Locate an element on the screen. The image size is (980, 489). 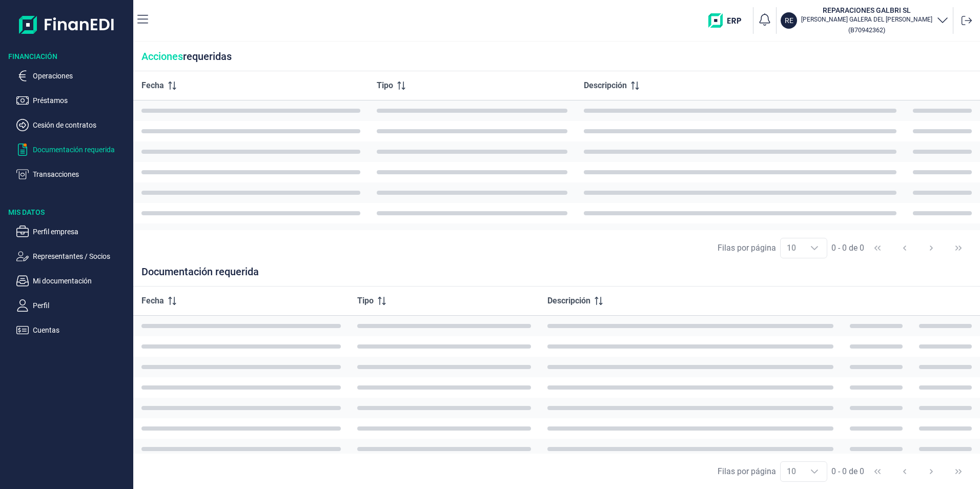
button: Mi documentación is located at coordinates (73, 281).